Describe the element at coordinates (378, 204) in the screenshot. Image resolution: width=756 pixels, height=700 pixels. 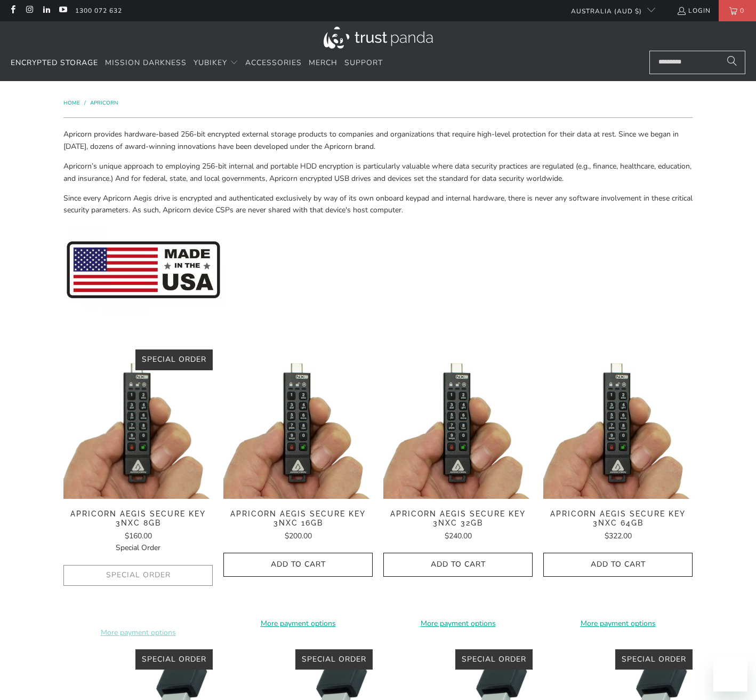
I see `span: Since every Apricorn Aegis drive is encrypted and authenticated exclusively by way of its own onb...` at that location.